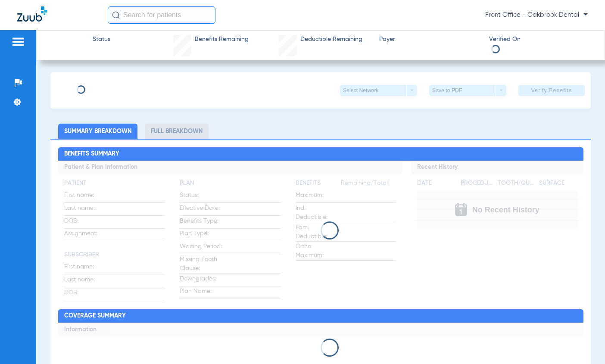  What do you see at coordinates (98, 131) in the screenshot?
I see `li: Summary Breakdown` at bounding box center [98, 131].